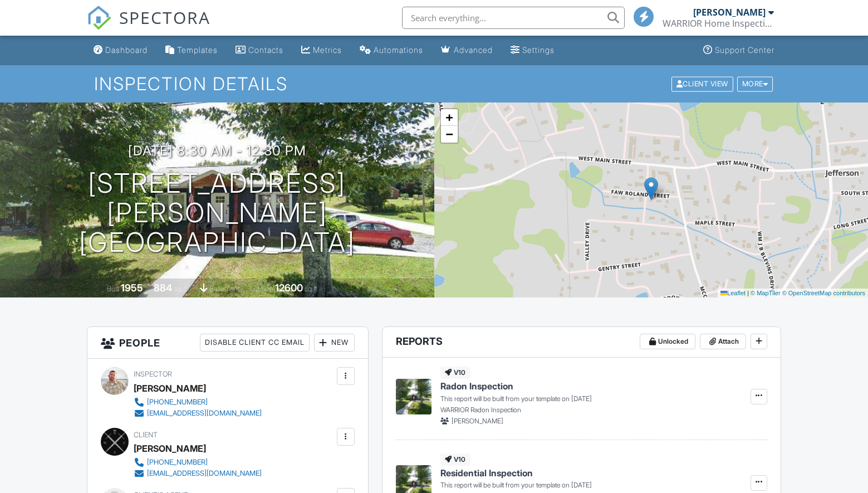 The width and height of the screenshot is (868, 493). What do you see at coordinates (148, 27) in the screenshot?
I see `a: SPECTORA` at bounding box center [148, 27].